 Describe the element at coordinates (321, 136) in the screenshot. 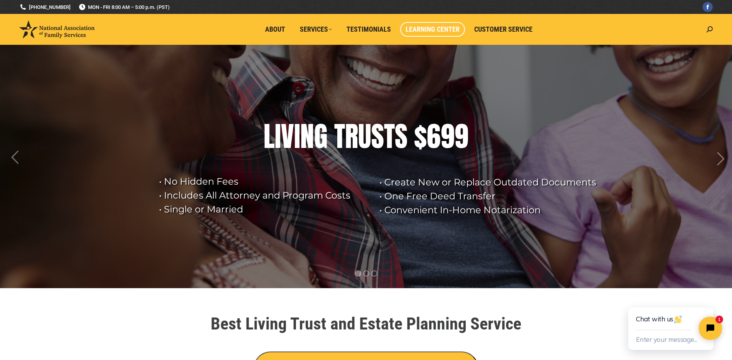

I see `div: G` at that location.